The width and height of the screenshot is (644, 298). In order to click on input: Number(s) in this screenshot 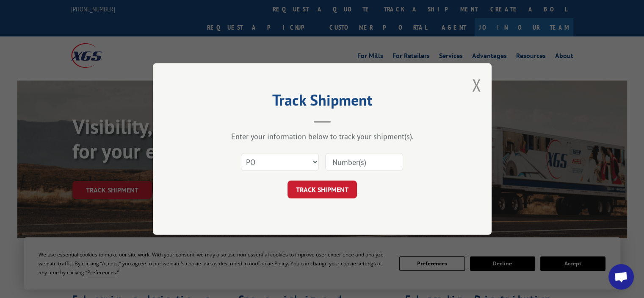, I will do `click(364, 162)`.